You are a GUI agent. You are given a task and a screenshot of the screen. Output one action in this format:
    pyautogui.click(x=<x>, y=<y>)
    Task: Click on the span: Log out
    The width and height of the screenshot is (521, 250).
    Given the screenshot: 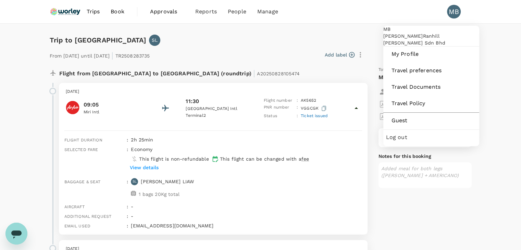 What is the action you would take?
    pyautogui.click(x=431, y=137)
    